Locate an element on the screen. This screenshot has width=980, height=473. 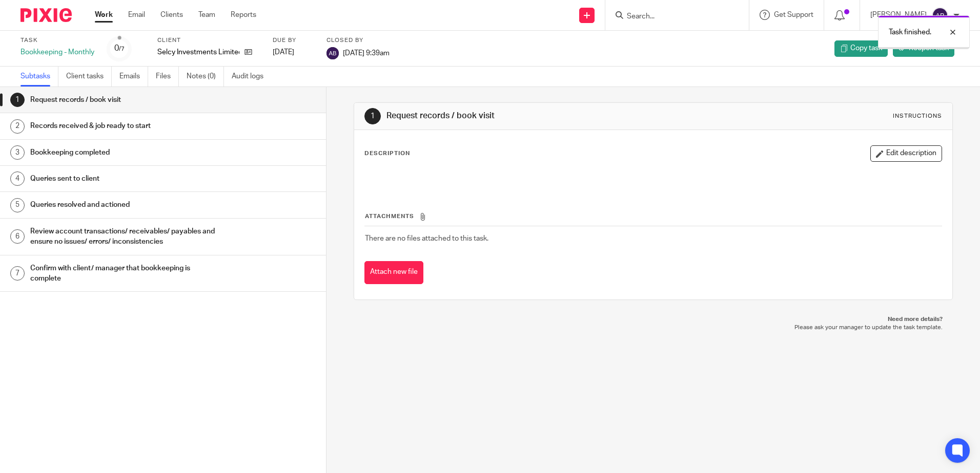
a: Subtasks is located at coordinates (39, 76).